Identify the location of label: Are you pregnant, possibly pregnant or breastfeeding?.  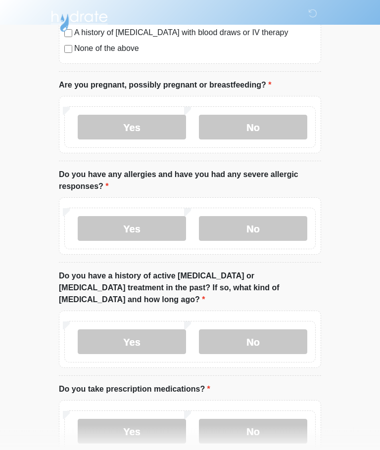
(165, 86).